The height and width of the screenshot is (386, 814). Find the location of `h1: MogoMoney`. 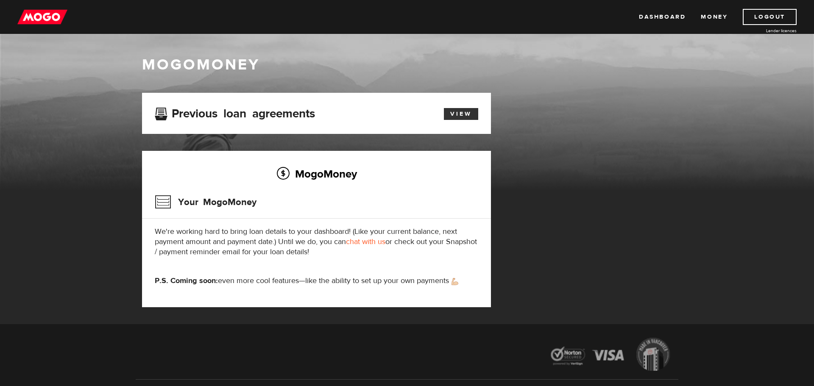

h1: MogoMoney is located at coordinates (407, 65).